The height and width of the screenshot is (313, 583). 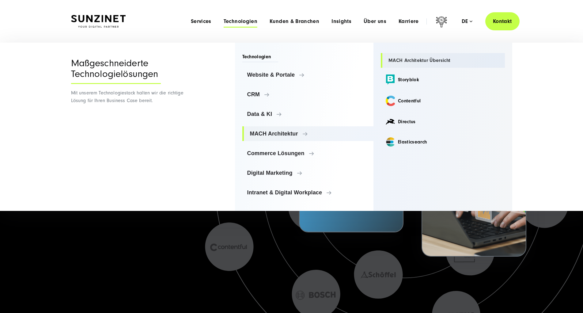 What do you see at coordinates (375, 21) in the screenshot?
I see `a: Über uns` at bounding box center [375, 21].